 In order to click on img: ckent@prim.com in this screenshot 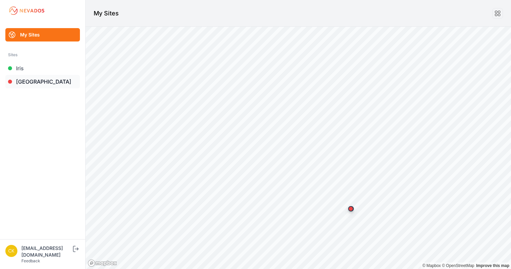, I will do `click(11, 251)`.